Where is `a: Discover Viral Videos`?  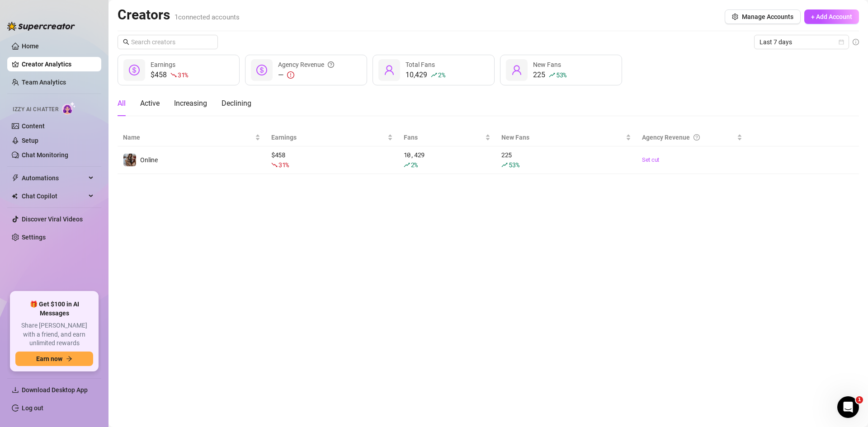 a: Discover Viral Videos is located at coordinates (52, 219).